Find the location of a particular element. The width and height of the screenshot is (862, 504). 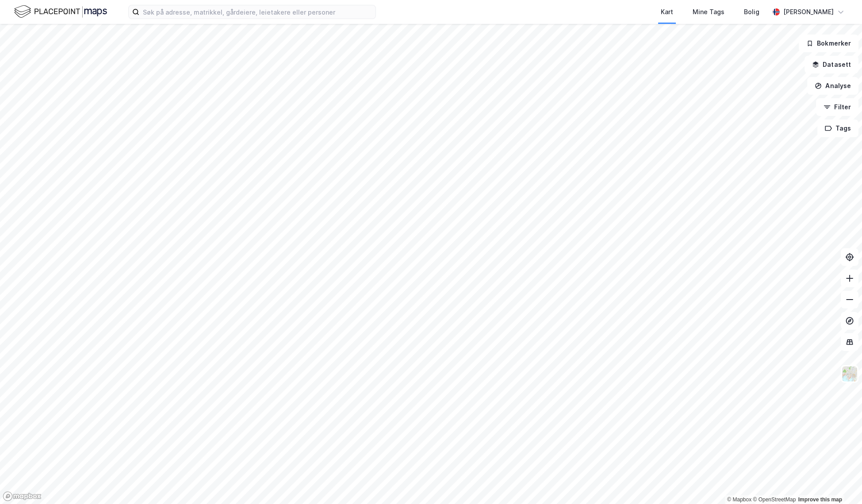

a: Improve this map is located at coordinates (820, 499).